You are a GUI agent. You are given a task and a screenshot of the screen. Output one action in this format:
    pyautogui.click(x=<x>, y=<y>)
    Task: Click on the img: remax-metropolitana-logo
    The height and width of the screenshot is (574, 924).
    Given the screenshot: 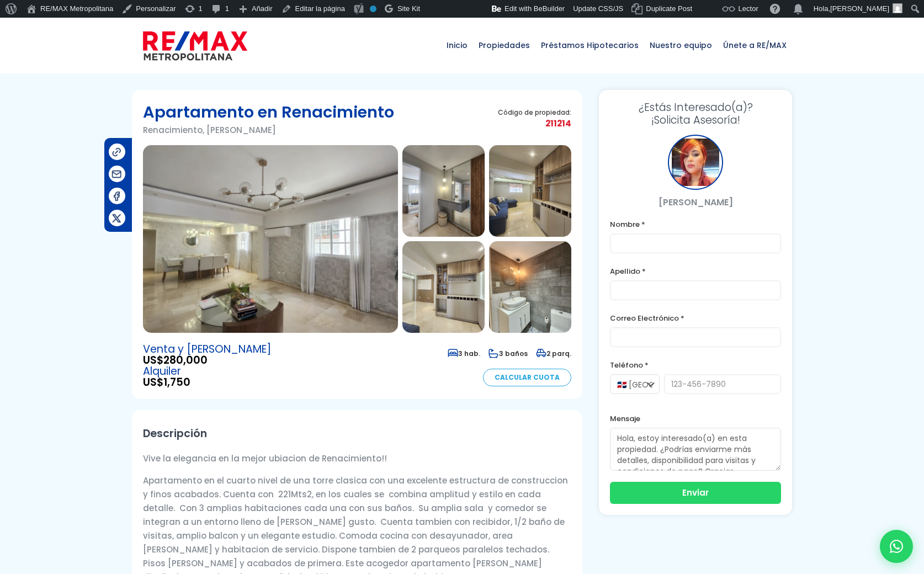 What is the action you would take?
    pyautogui.click(x=195, y=46)
    